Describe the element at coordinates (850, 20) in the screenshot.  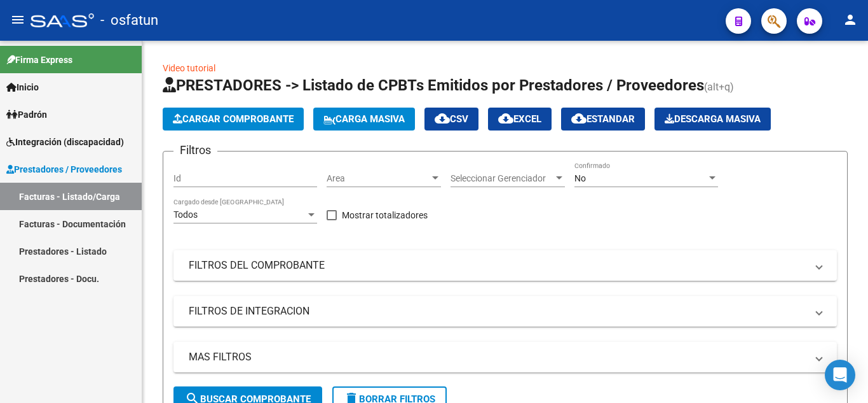
I see `mat-icon: person` at that location.